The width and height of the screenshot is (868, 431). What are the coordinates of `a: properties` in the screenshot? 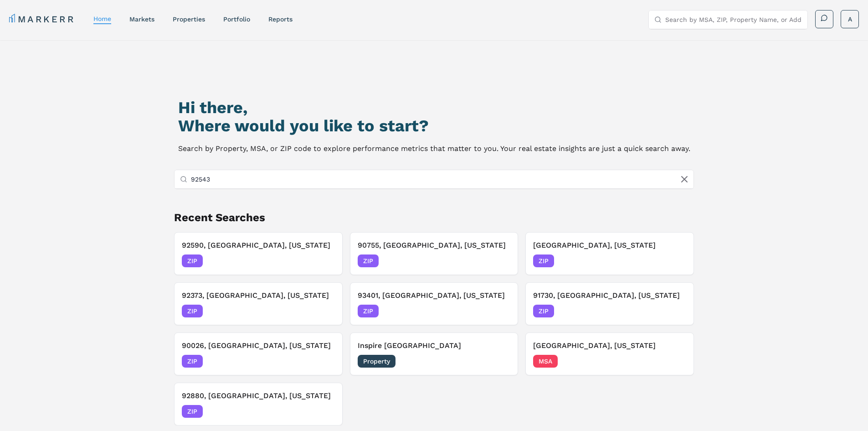 It's located at (189, 19).